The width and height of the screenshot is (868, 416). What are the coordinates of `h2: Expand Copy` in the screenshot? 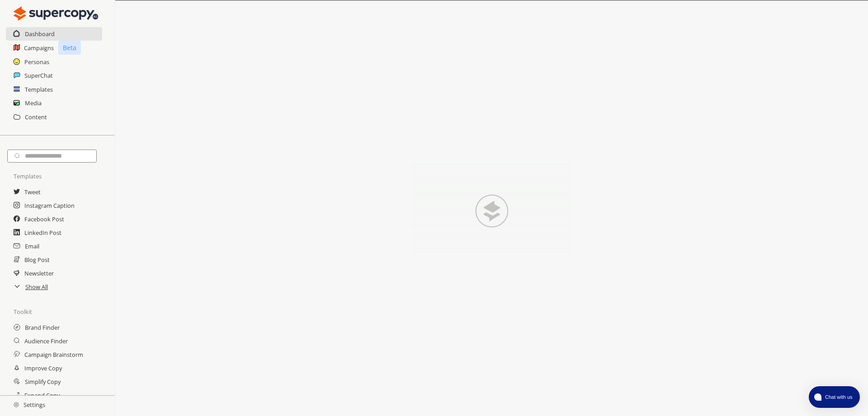 It's located at (42, 395).